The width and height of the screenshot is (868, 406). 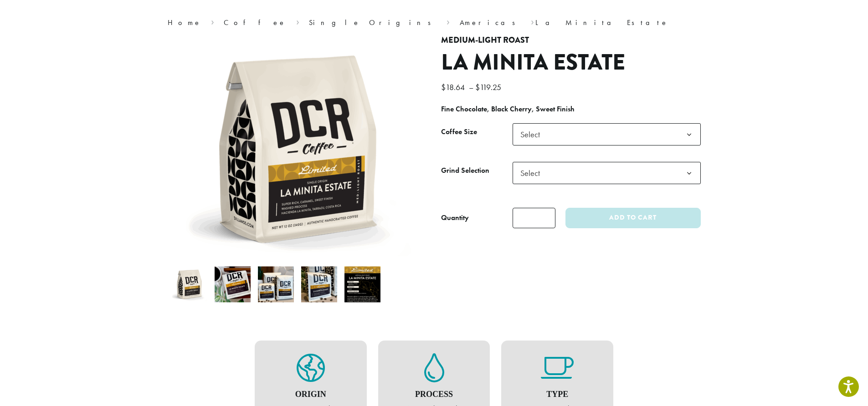 What do you see at coordinates (232, 284) in the screenshot?
I see `img: La Minita Estate - Image 2` at bounding box center [232, 284].